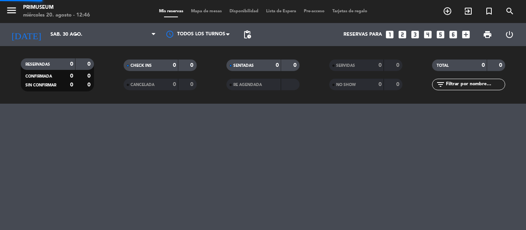  I want to click on span: CANCELADA, so click(142, 85).